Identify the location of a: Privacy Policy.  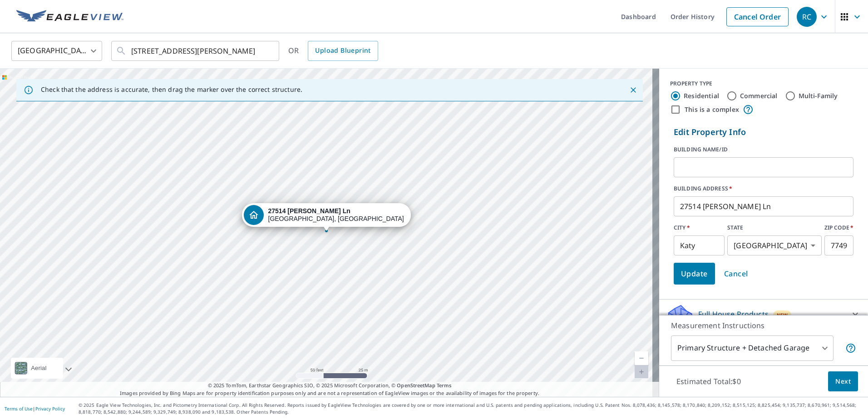
(50, 409).